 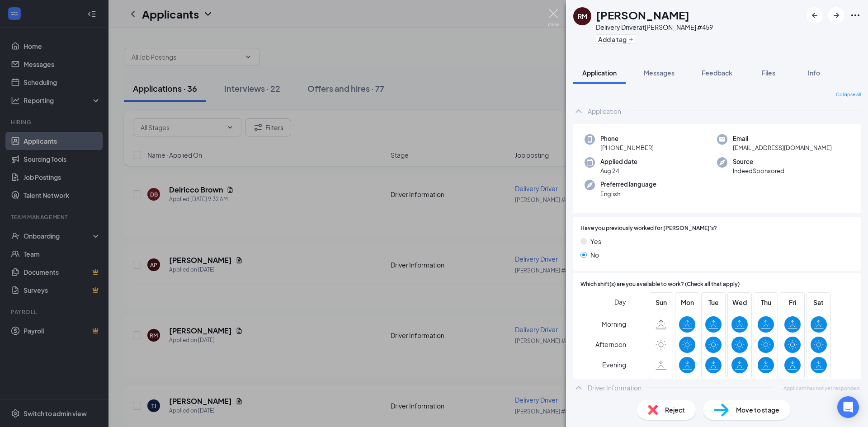 I want to click on span: Morning, so click(x=614, y=324).